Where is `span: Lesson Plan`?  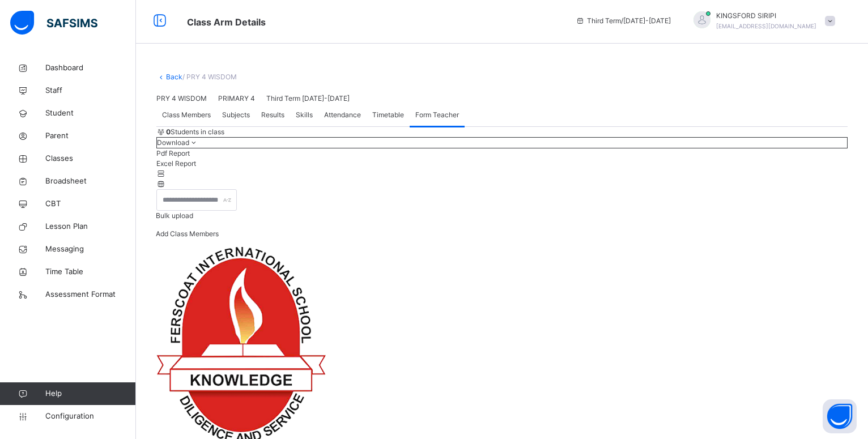
span: Lesson Plan is located at coordinates (90, 226).